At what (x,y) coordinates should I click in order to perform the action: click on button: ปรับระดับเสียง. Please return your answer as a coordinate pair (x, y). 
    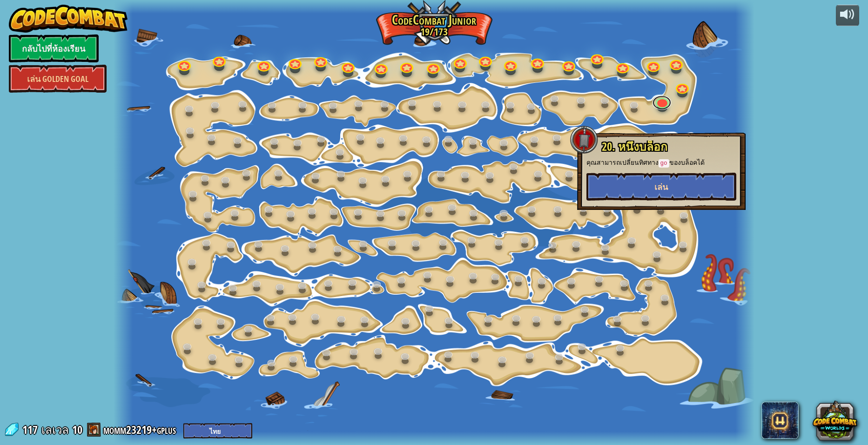
    Looking at the image, I should click on (848, 15).